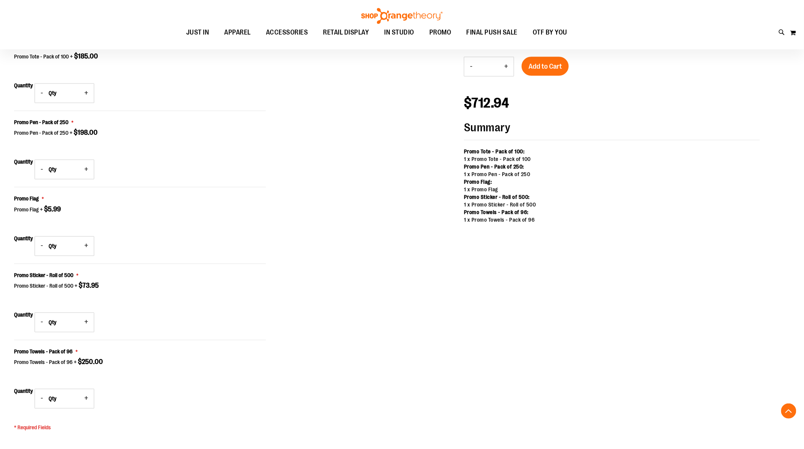  I want to click on a: OTF BY YOU, so click(550, 33).